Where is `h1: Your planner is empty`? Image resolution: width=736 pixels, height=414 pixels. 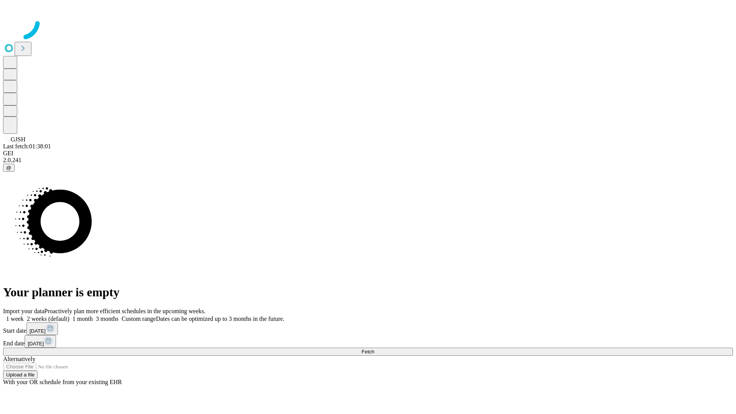
h1: Your planner is empty is located at coordinates (368, 292).